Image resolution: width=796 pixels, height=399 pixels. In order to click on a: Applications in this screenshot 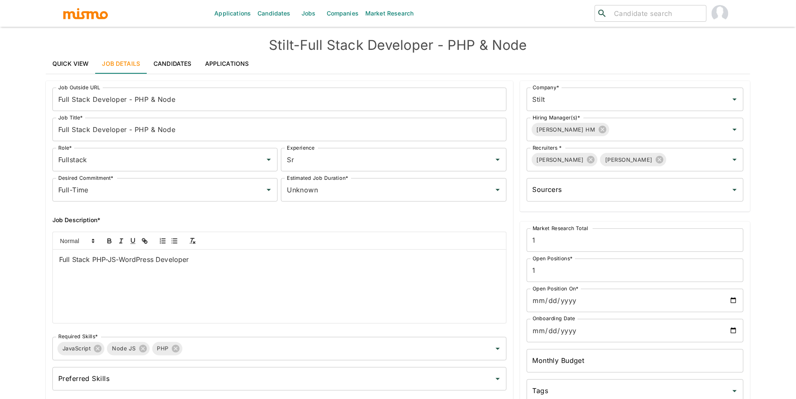, I will do `click(227, 64)`.